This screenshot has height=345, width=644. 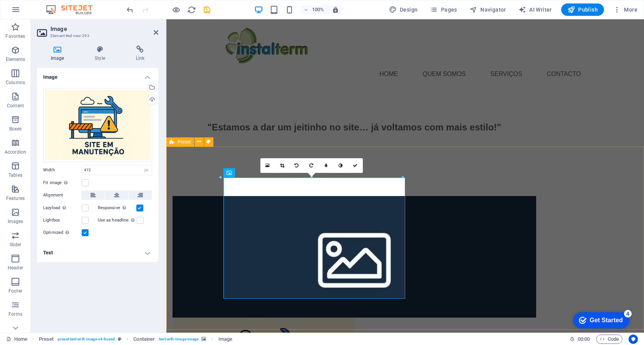 I want to click on nav: breadcrumb, so click(x=135, y=339).